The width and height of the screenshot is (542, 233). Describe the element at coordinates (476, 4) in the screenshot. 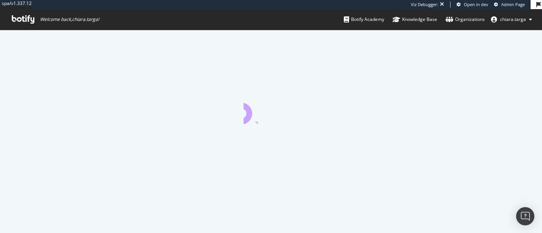

I see `span: Open in dev` at that location.